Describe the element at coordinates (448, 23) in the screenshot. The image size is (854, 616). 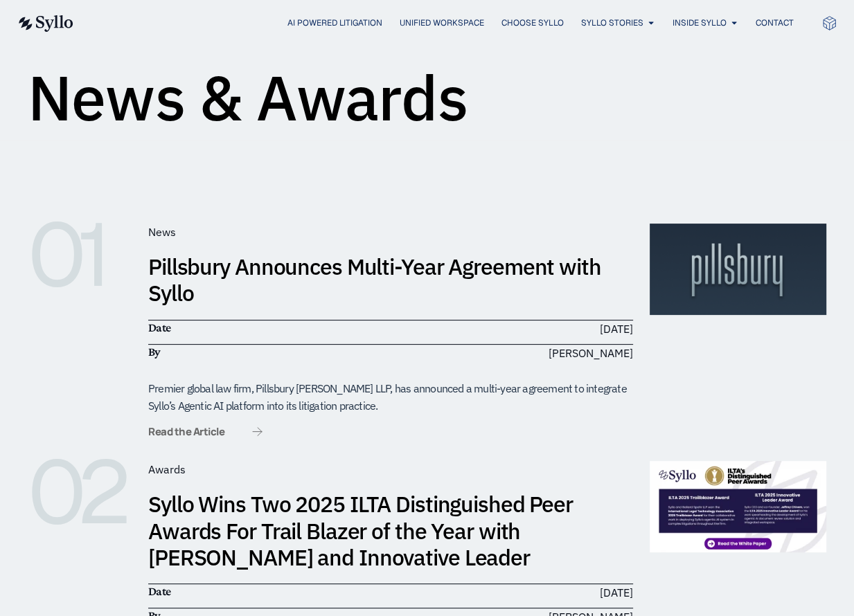
I see `nav: Menu` at that location.